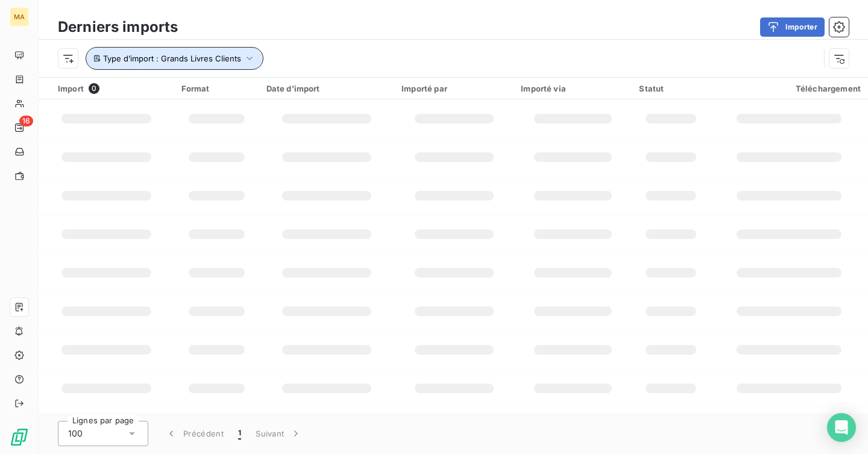 This screenshot has height=454, width=868. What do you see at coordinates (94, 89) in the screenshot?
I see `span: 0` at bounding box center [94, 89].